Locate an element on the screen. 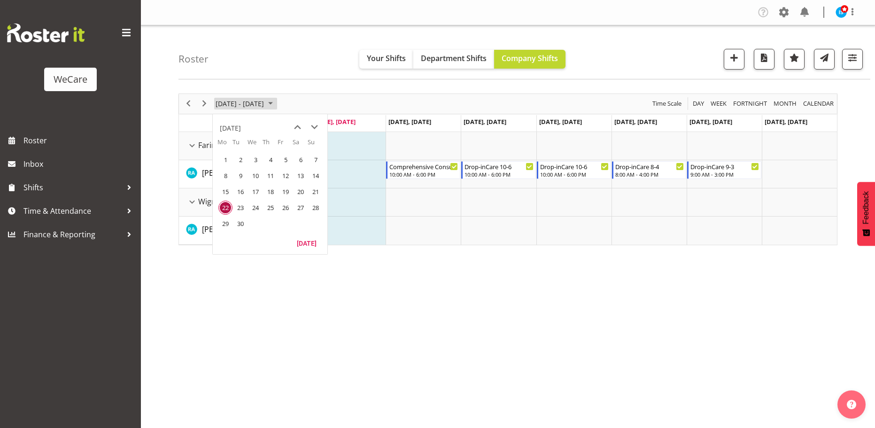 The width and height of the screenshot is (875, 428). div: Rachna Anderson"s event - Comprehensive Consult 10-6 Begin From Tuesday, September 23, 2025 at 10... is located at coordinates (423, 170).